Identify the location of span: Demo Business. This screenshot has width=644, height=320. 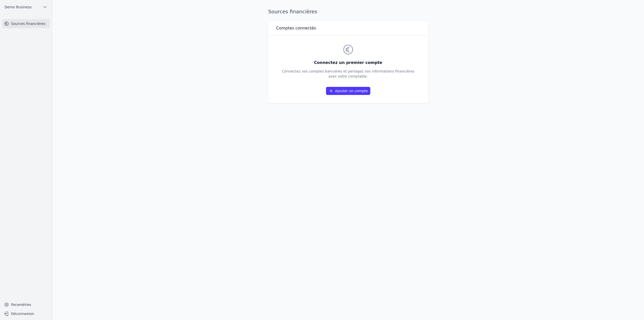
(18, 7).